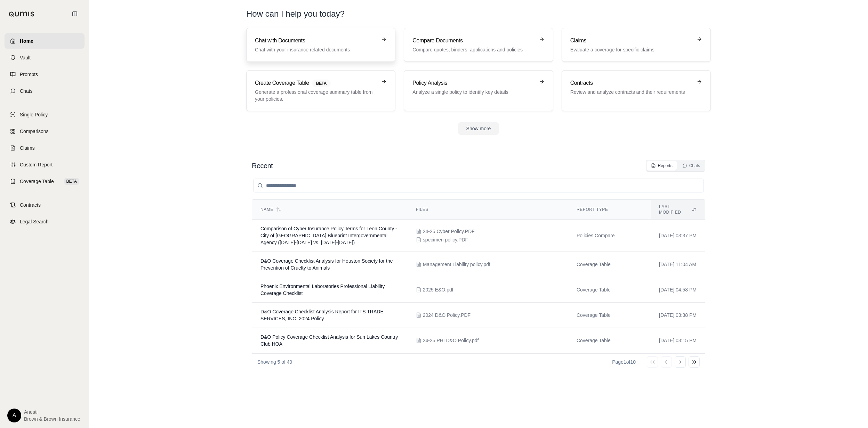 The width and height of the screenshot is (868, 428). I want to click on h3: Create Coverage Table, so click(316, 83).